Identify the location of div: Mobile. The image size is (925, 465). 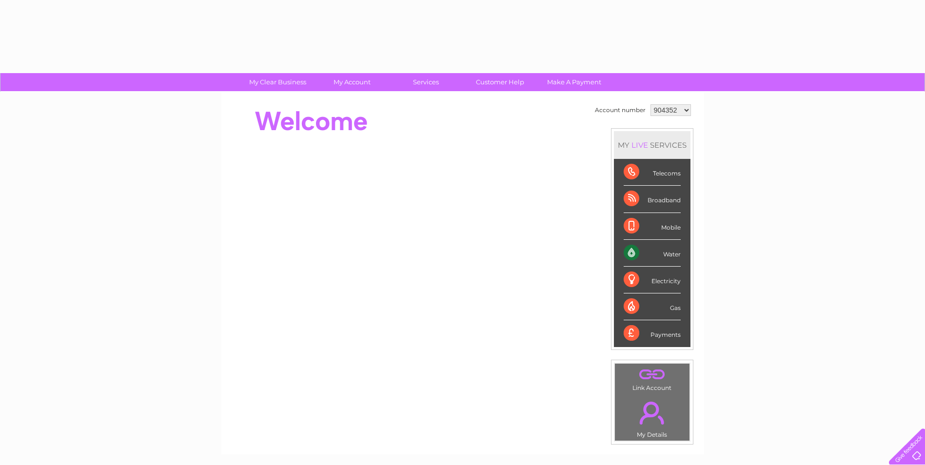
(652, 226).